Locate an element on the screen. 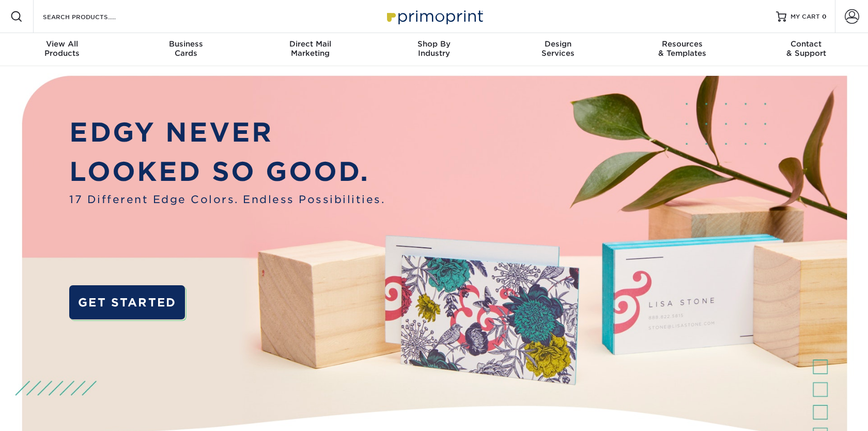  span: Design is located at coordinates (558, 44).